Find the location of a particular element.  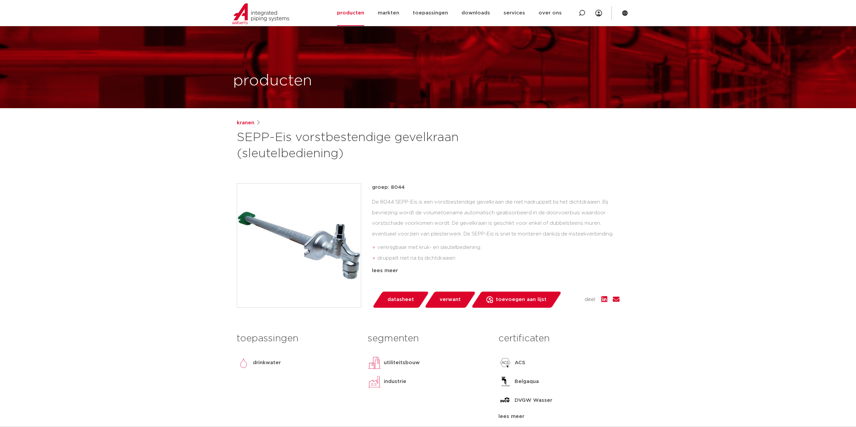

img: Belgaqua is located at coordinates (505, 382).